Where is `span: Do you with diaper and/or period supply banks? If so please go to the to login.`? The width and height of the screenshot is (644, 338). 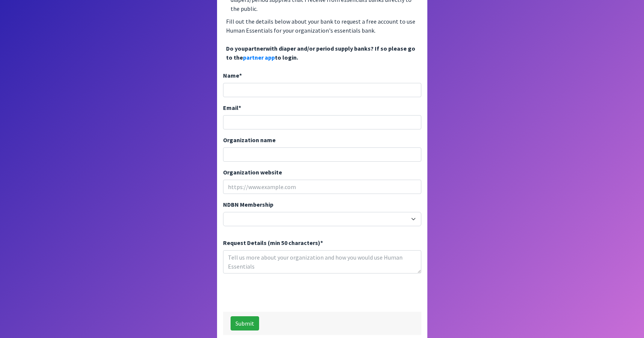
span: Do you with diaper and/or period supply banks? If so please go to the to login. is located at coordinates (321, 53).